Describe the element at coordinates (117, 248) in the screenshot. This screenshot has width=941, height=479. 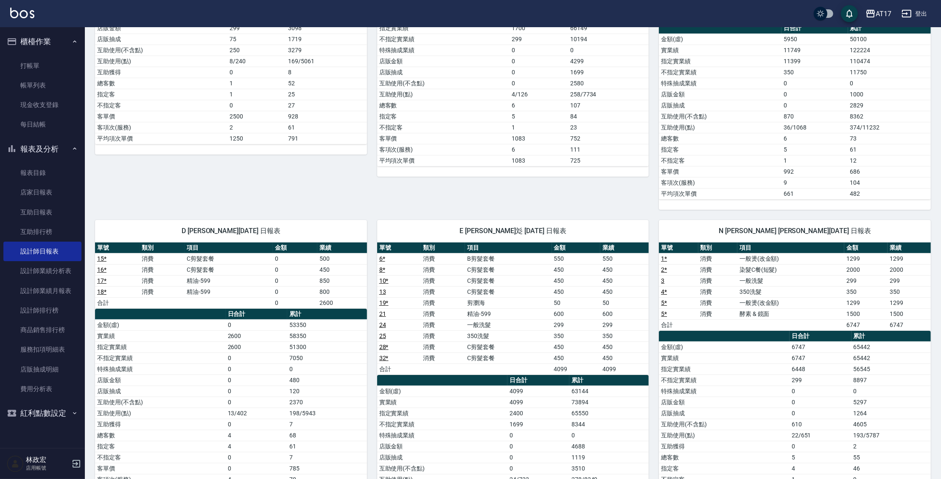
I see `th: 單號` at that location.